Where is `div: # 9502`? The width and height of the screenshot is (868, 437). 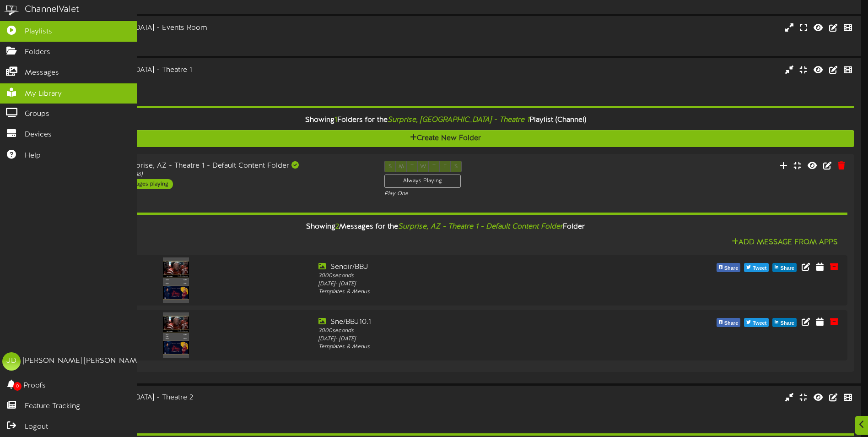 div: # 9502 is located at coordinates (202, 45).